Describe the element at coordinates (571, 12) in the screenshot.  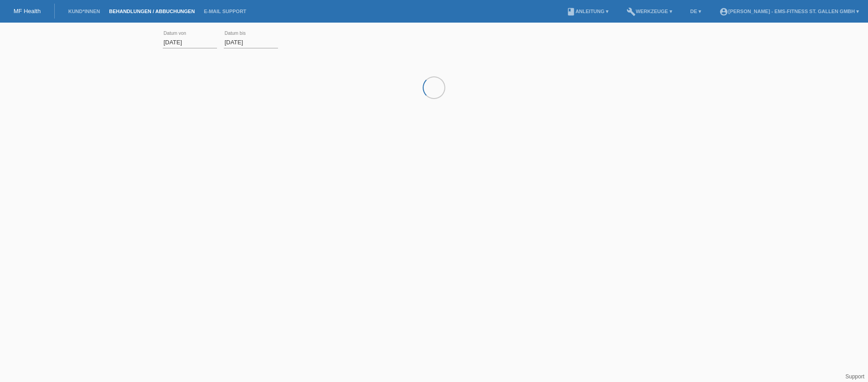
I see `i: book` at that location.